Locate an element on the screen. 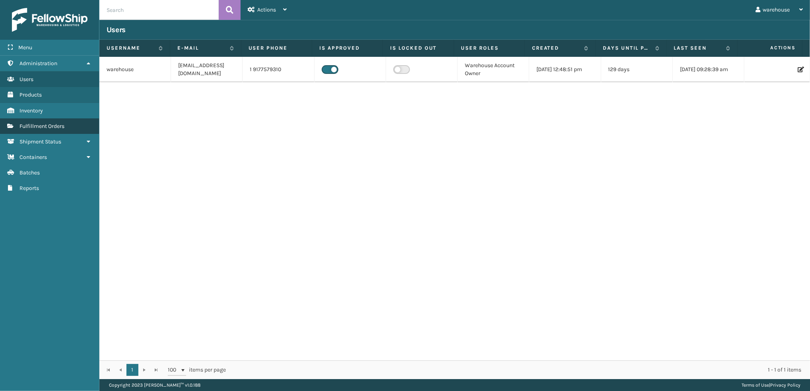 The image size is (810, 391). div: 1 - 1 of 1 items is located at coordinates (519, 370).